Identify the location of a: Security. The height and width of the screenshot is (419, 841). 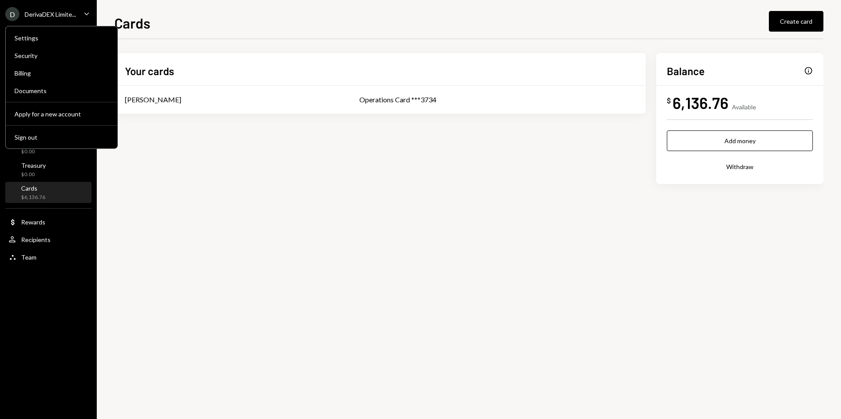
(62, 55).